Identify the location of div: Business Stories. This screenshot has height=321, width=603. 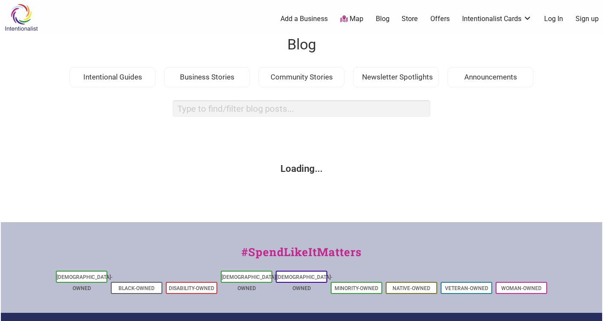
(207, 77).